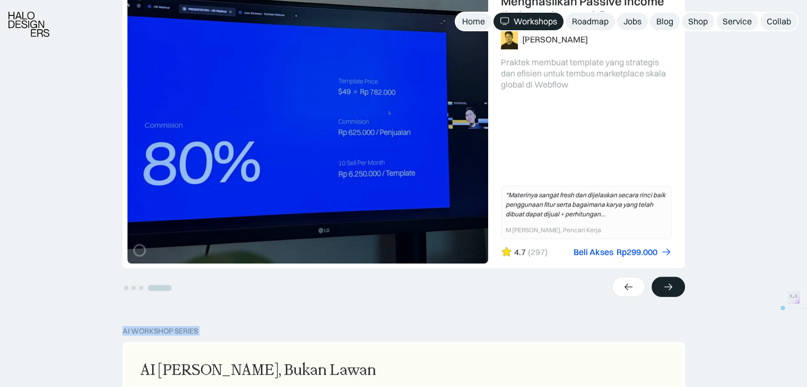 The height and width of the screenshot is (387, 807). Describe the element at coordinates (537, 252) in the screenshot. I see `div: (297)` at that location.